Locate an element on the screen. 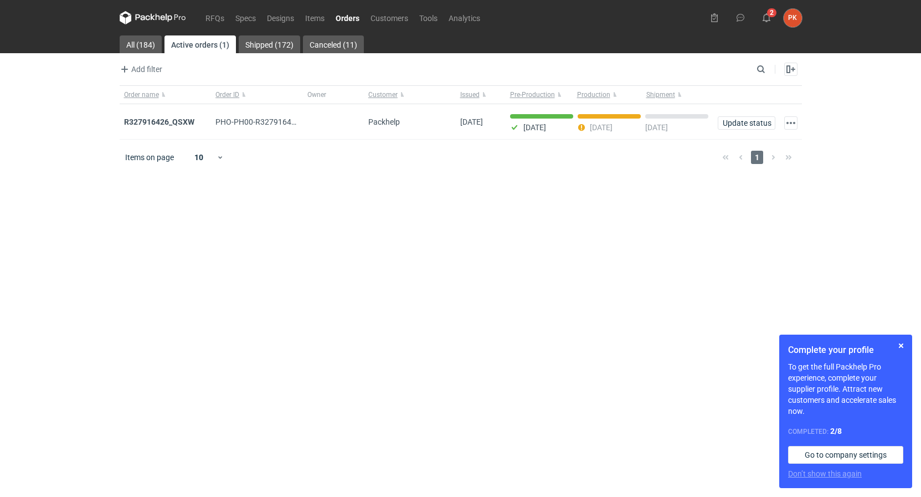 The width and height of the screenshot is (921, 497). span: Pre-Production is located at coordinates (532, 95).